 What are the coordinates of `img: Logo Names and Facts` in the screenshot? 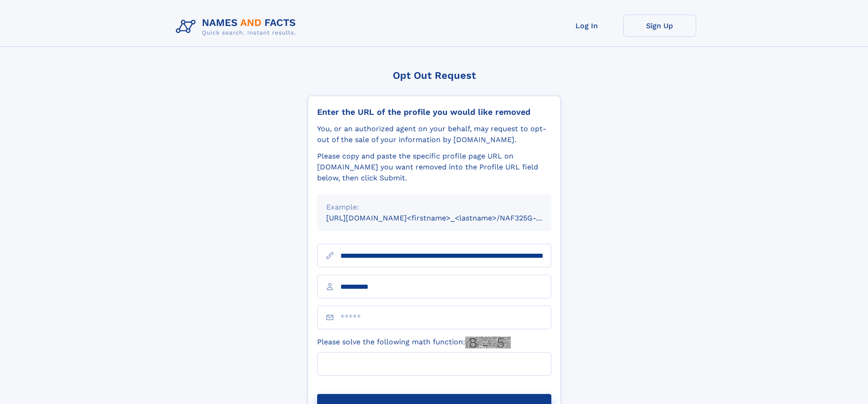 It's located at (238, 27).